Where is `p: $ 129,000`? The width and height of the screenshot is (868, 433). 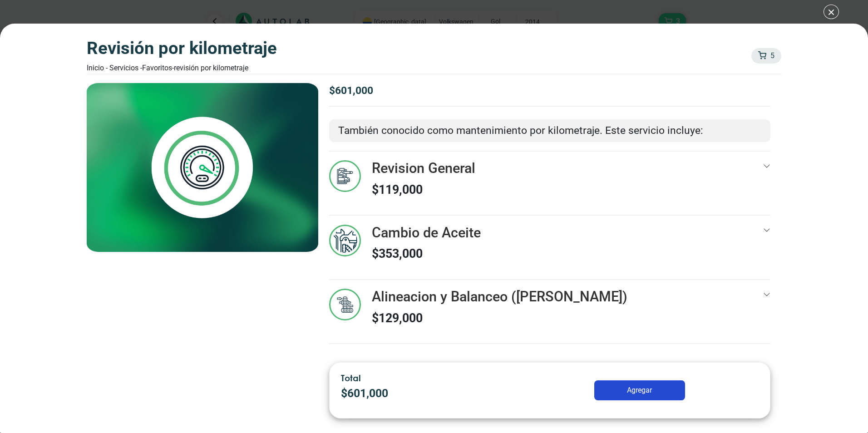 p: $ 129,000 is located at coordinates (499, 318).